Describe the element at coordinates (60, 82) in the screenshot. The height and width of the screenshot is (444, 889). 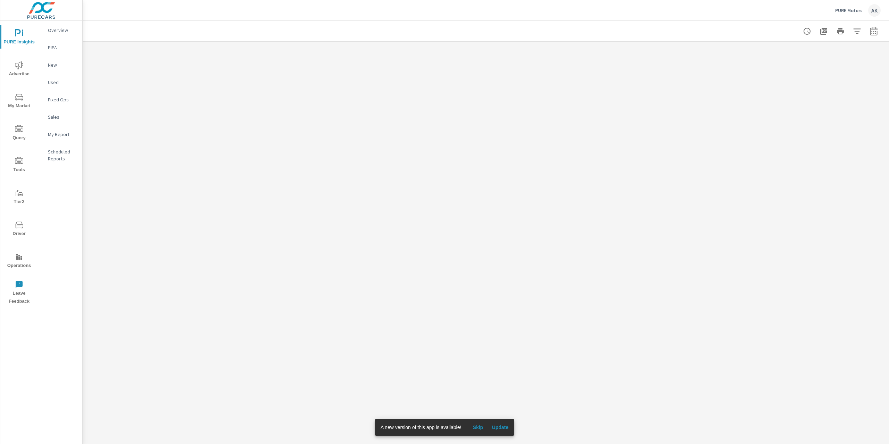
I see `div: Used` at that location.